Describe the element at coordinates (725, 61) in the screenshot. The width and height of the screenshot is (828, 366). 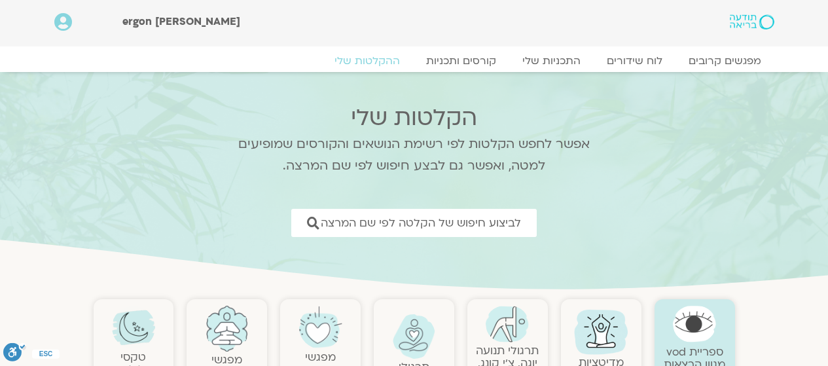
I see `a: מפגשים קרובים` at that location.